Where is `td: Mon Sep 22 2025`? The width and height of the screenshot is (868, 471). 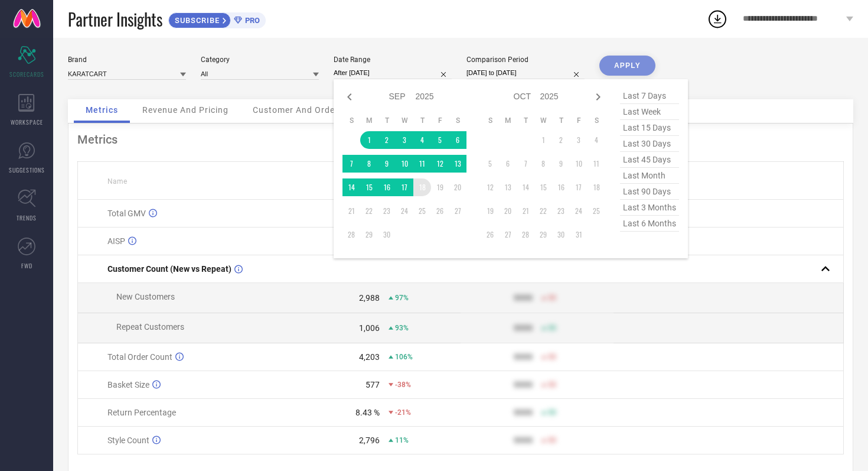
td: Mon Sep 22 2025 is located at coordinates (369, 211).